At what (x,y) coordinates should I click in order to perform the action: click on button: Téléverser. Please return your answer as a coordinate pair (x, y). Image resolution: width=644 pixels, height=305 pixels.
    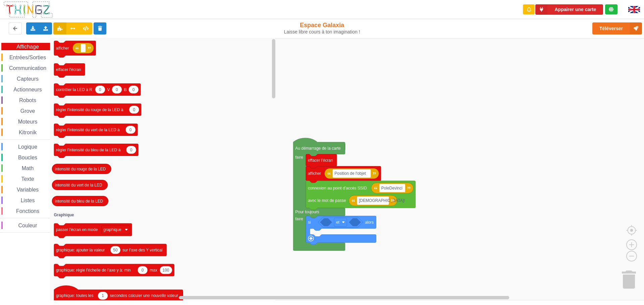
    Looking at the image, I should click on (617, 28).